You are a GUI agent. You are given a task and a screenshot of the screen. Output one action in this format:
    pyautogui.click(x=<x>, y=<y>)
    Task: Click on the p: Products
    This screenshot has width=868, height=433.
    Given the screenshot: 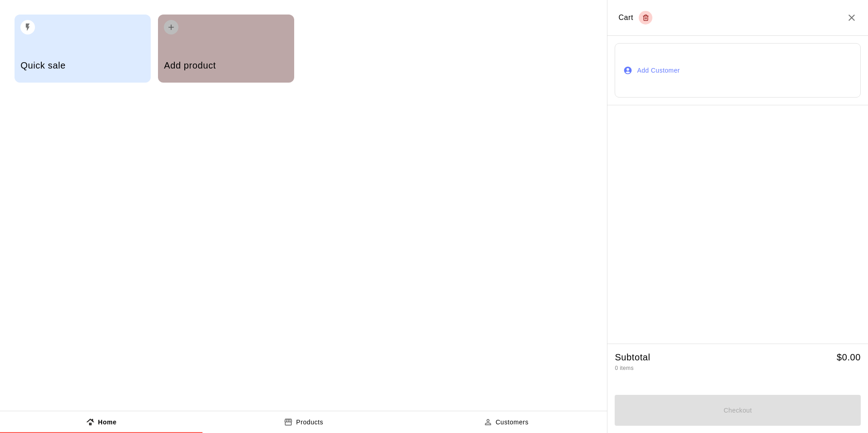 What is the action you would take?
    pyautogui.click(x=309, y=422)
    